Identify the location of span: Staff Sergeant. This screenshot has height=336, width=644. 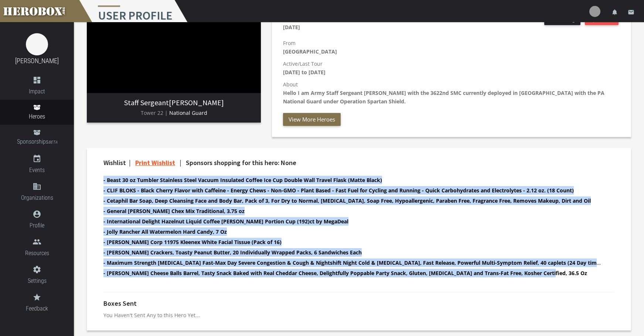
(147, 103).